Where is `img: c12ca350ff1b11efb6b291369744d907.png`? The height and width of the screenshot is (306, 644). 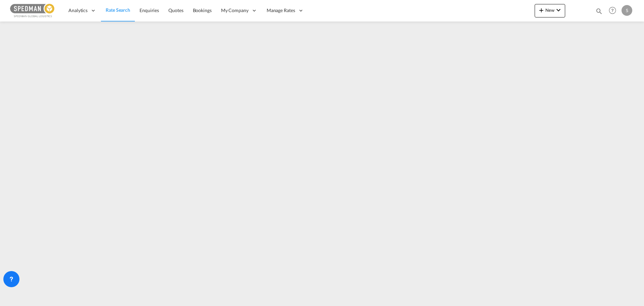 img: c12ca350ff1b11efb6b291369744d907.png is located at coordinates (32, 11).